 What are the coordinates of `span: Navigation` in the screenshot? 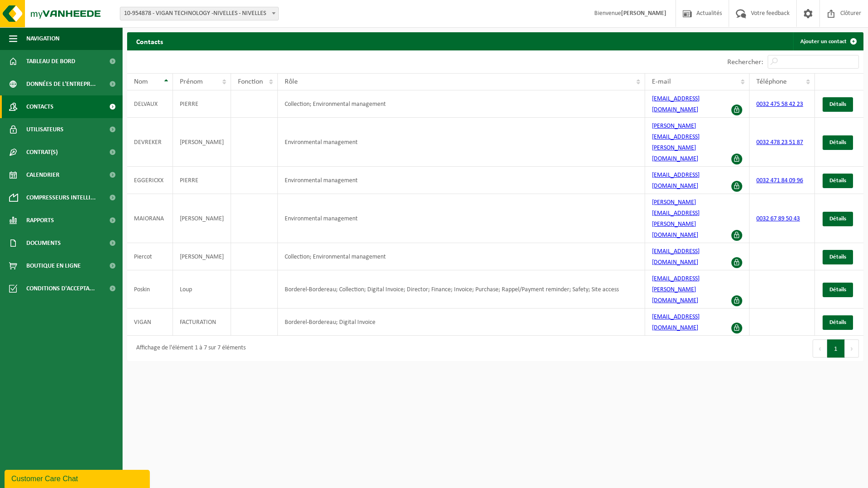 It's located at (43, 38).